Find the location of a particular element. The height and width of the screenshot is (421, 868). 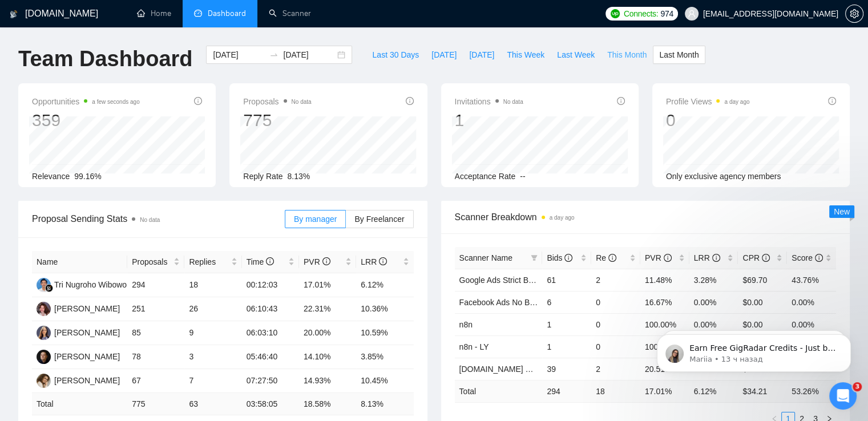

span: Acceptance Rate is located at coordinates (485, 176).